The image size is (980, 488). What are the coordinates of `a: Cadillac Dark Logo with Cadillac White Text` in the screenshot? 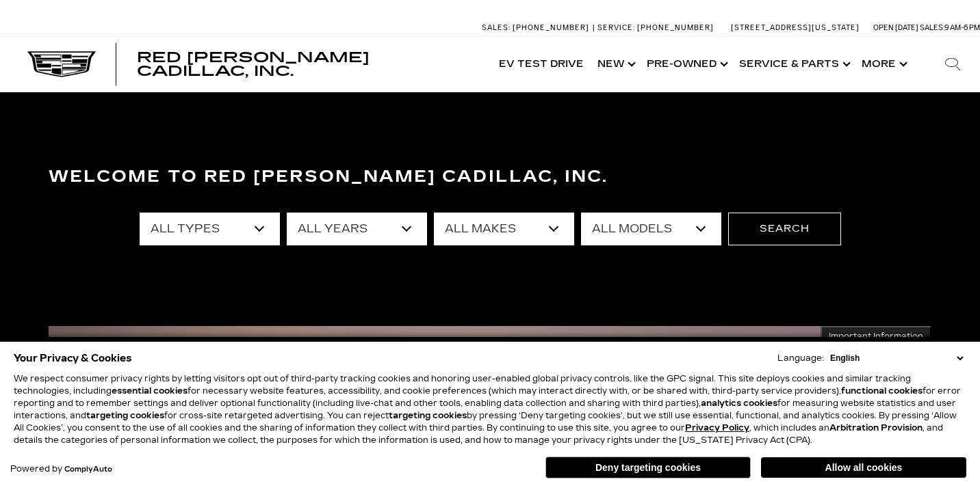 It's located at (61, 64).